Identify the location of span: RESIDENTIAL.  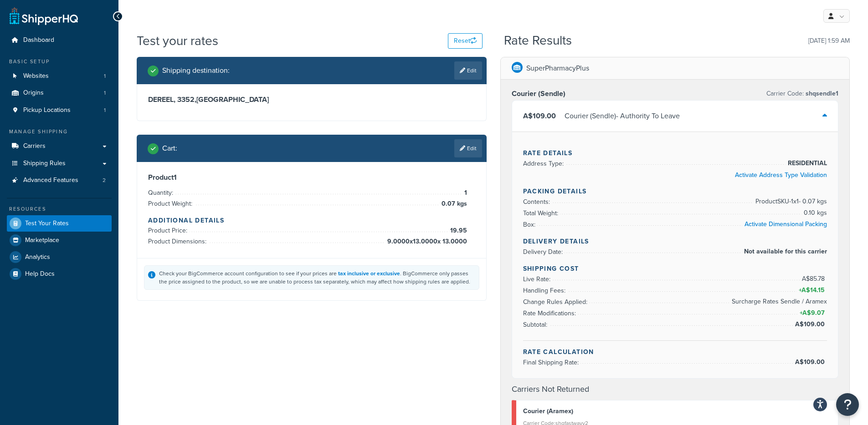
(806, 163).